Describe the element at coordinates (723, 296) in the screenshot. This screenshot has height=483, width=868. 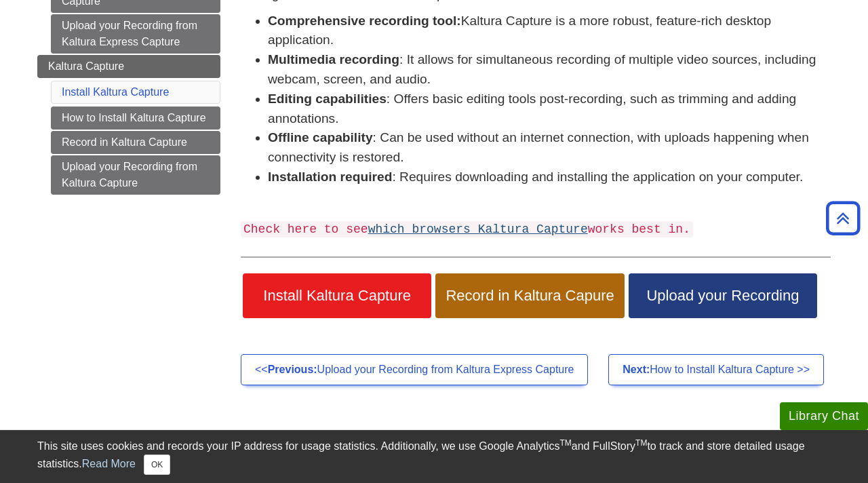
I see `a: Upload your Recording` at that location.